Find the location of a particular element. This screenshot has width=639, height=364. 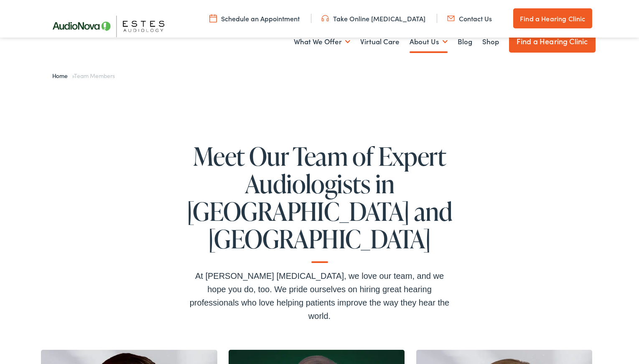

a: Blog is located at coordinates (465, 42).